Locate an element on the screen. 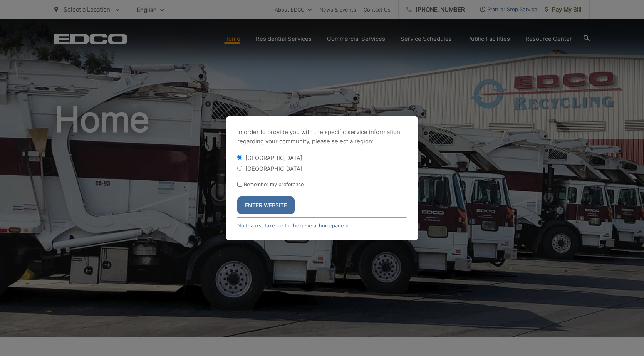 This screenshot has height=356, width=644. p: In order to provide you with the specific service information regarding your community, please se... is located at coordinates (322, 137).